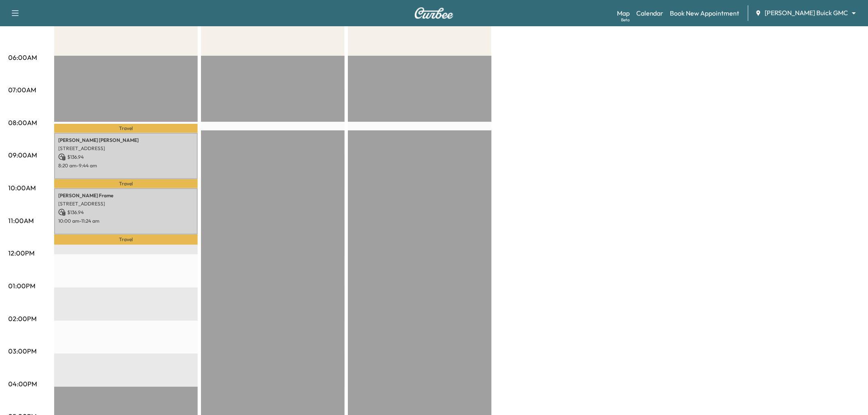 The height and width of the screenshot is (415, 868). Describe the element at coordinates (650, 13) in the screenshot. I see `a: Calendar` at that location.